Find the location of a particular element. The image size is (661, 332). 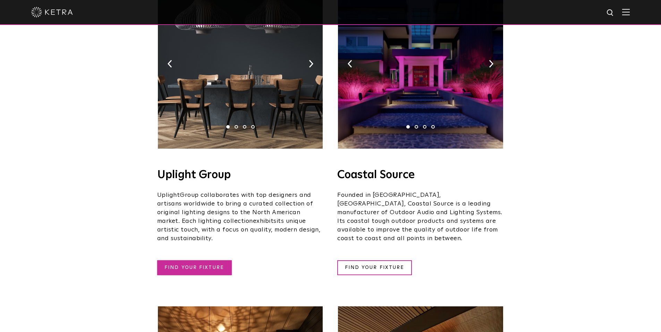

img: search icon is located at coordinates (610, 13).